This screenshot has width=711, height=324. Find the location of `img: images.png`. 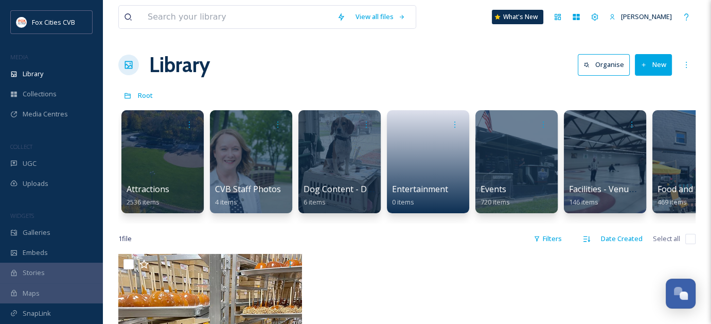

img: images.png is located at coordinates (22, 22).